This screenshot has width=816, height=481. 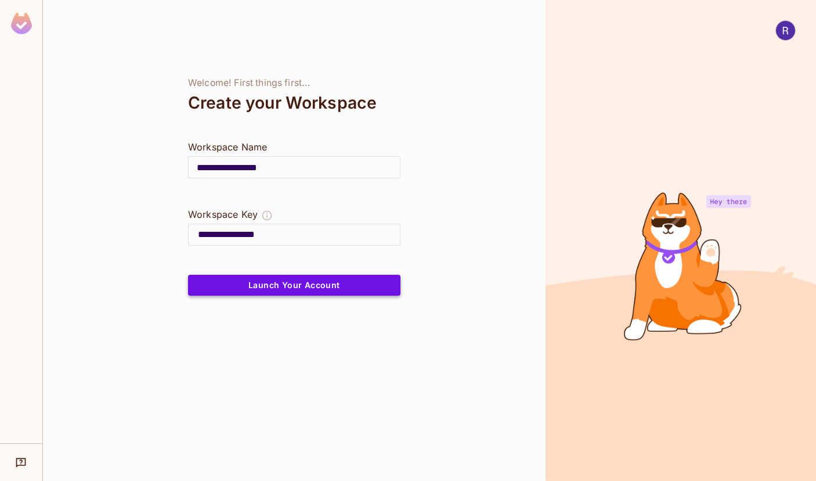 I want to click on img: Ritulkumar Patel, so click(x=785, y=30).